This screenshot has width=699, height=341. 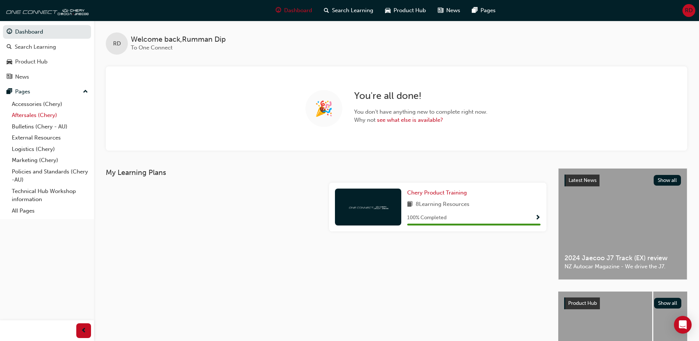 I want to click on span: 100 % Completed, so click(x=427, y=217).